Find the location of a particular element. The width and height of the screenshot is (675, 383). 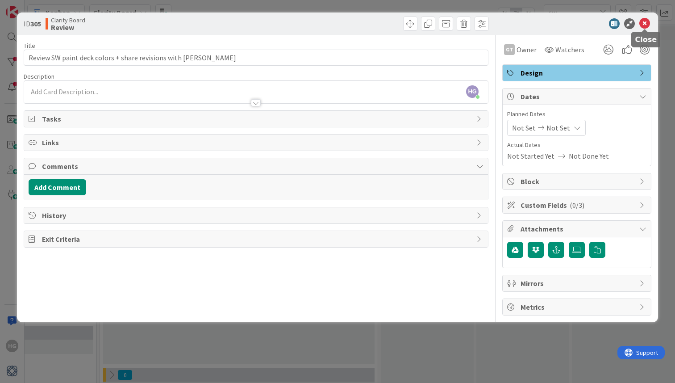

button: Add Comment is located at coordinates (57, 187).